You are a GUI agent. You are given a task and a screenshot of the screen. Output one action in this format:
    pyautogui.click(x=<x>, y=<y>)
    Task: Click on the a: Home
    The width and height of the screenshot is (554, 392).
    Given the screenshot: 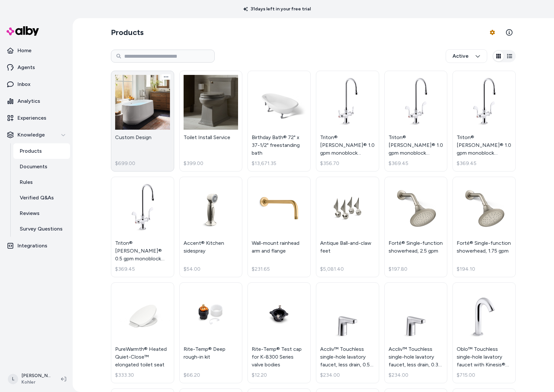 What is the action you would take?
    pyautogui.click(x=36, y=50)
    